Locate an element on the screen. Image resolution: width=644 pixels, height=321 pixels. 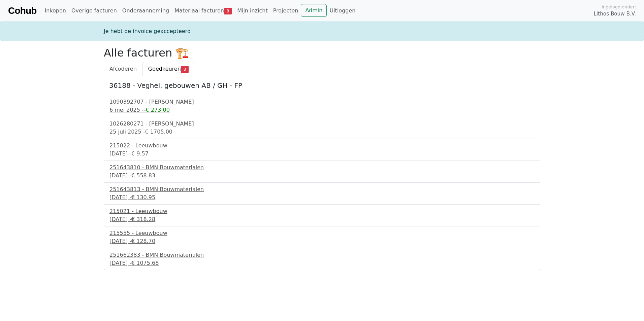
a: Afcoderen is located at coordinates (123, 69).